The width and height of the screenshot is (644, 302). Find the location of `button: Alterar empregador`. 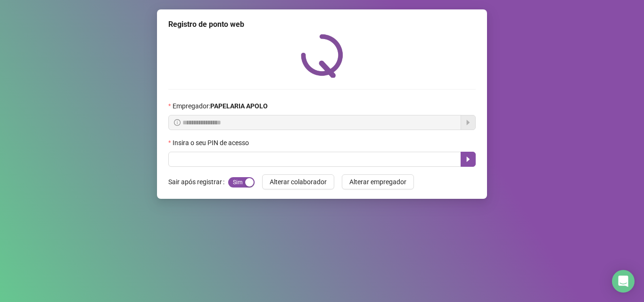

button: Alterar empregador is located at coordinates (377, 182).